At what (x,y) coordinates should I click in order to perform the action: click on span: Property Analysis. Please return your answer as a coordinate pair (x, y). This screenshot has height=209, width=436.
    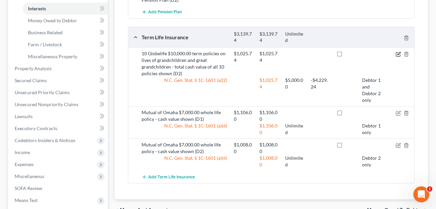
    Looking at the image, I should click on (33, 68).